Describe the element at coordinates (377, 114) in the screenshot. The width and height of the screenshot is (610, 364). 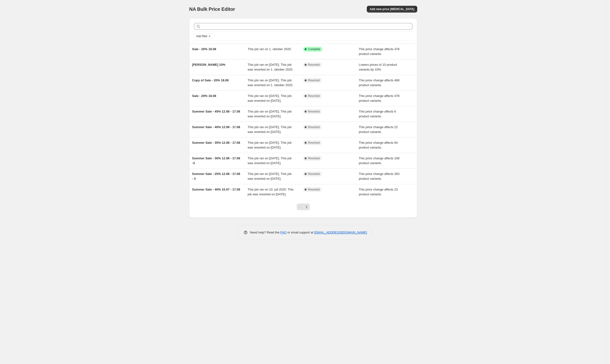
I see `span: This price change affects 6 product variants.` at that location.